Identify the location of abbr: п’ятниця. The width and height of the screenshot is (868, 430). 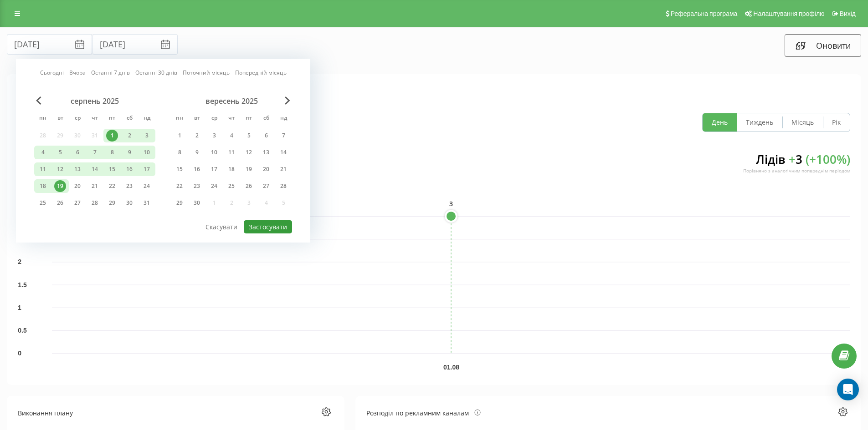
(112, 119).